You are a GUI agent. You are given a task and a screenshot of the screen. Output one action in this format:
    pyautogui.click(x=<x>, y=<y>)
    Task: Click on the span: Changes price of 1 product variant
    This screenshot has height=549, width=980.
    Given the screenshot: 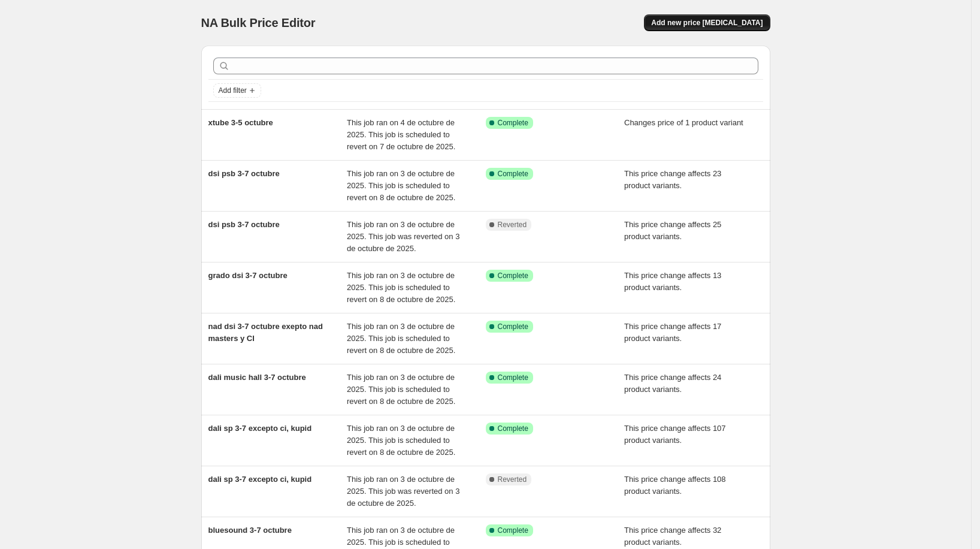 What is the action you would take?
    pyautogui.click(x=683, y=122)
    